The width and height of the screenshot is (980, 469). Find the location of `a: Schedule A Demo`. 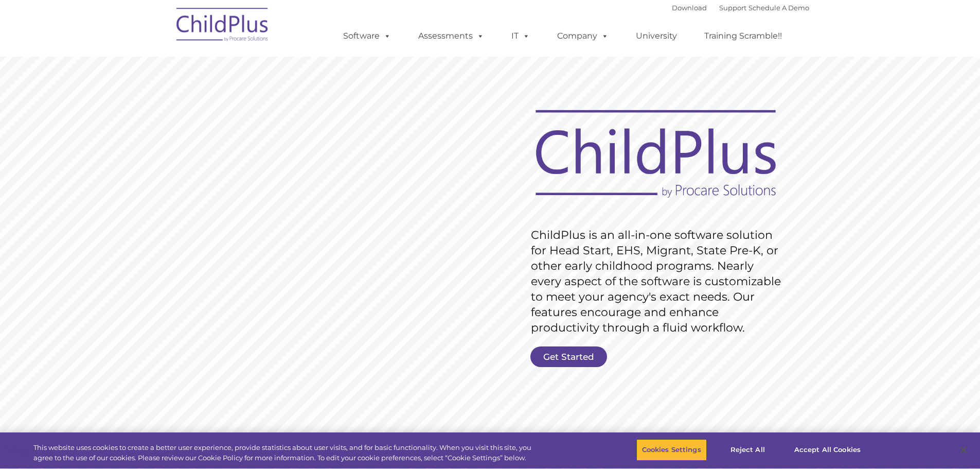

a: Schedule A Demo is located at coordinates (779, 8).